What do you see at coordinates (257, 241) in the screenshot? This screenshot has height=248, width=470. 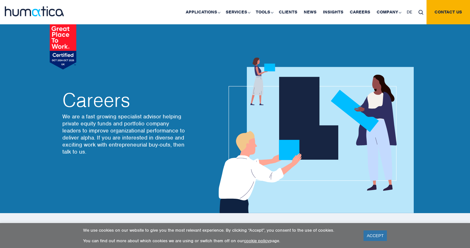 I see `a: cookie policy` at bounding box center [257, 241].